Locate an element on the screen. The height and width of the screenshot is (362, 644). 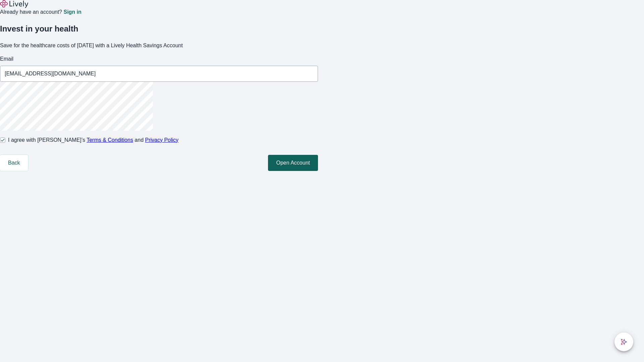
button: Open Account is located at coordinates (293, 163).